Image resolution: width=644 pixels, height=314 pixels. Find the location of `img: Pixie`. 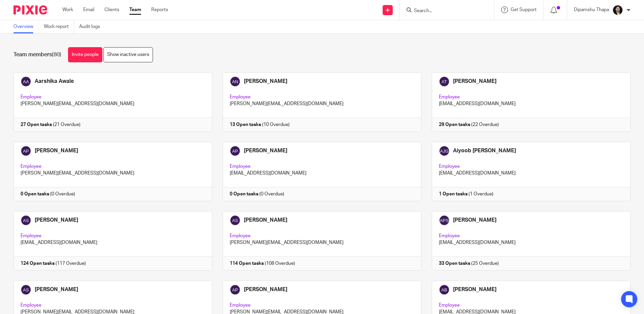

img: Pixie is located at coordinates (30, 10).